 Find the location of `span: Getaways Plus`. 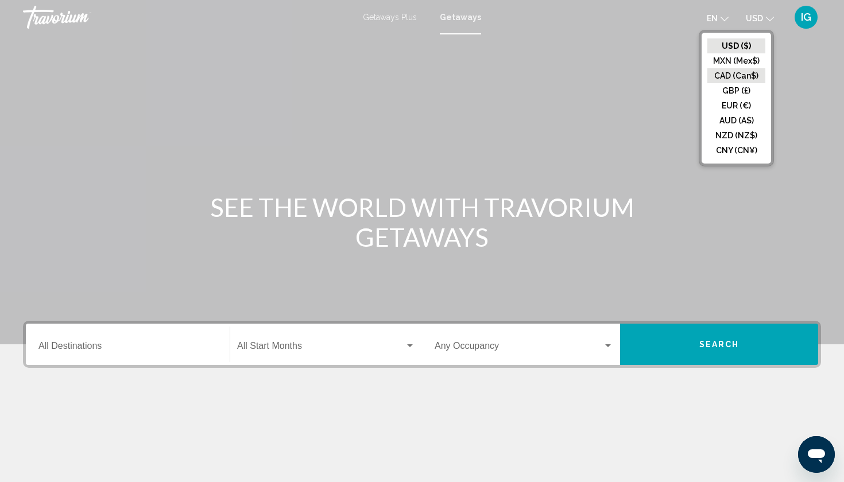

span: Getaways Plus is located at coordinates (390, 17).